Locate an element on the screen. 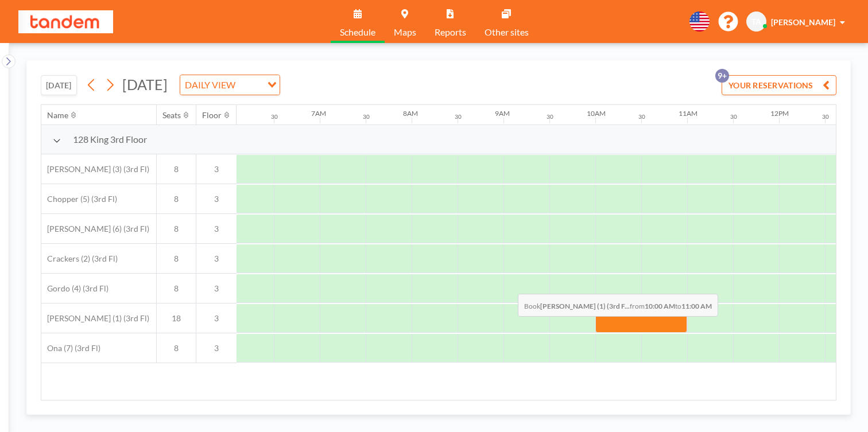  b: 10:00 AM is located at coordinates (660, 306).